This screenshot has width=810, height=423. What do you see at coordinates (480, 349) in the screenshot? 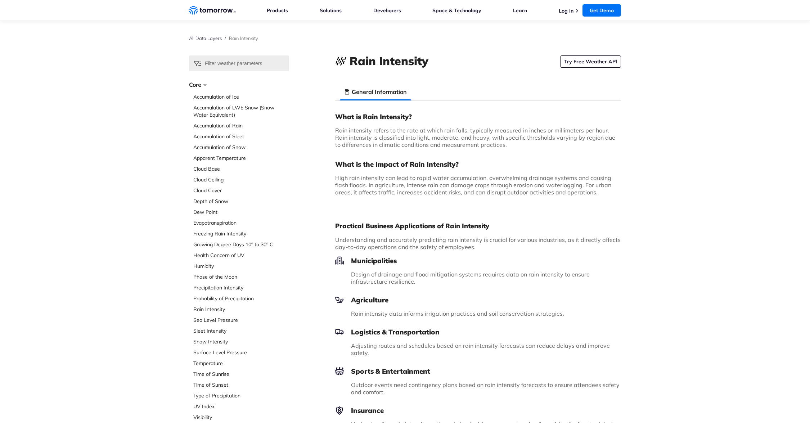
I see `span: Adjusting routes and schedules based on rain intensity forecasts can reduce delays and improve sa...` at bounding box center [480, 349].